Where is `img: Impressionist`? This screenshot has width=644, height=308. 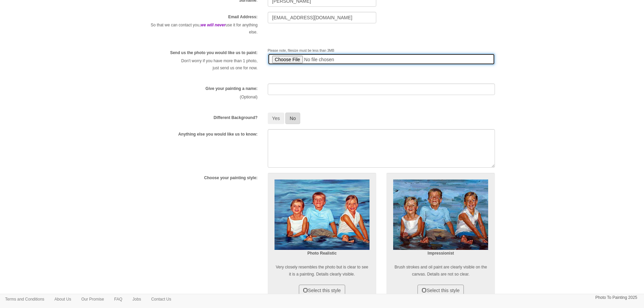
img: Impressionist is located at coordinates (440, 215).